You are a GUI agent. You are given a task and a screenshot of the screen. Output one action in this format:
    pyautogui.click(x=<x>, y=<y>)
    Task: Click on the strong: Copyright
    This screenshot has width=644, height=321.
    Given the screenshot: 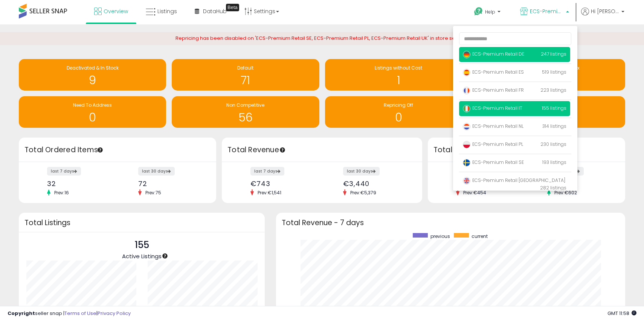 What is the action you would take?
    pyautogui.click(x=21, y=313)
    